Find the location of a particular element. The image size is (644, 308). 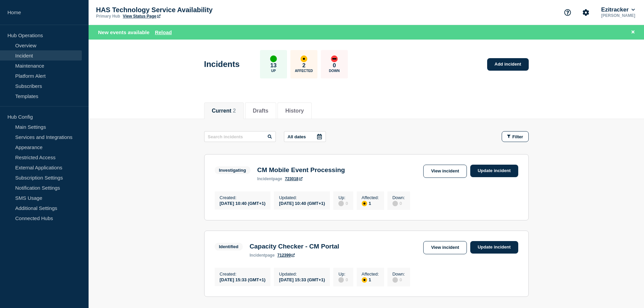

button: Current 2 is located at coordinates (224, 111).